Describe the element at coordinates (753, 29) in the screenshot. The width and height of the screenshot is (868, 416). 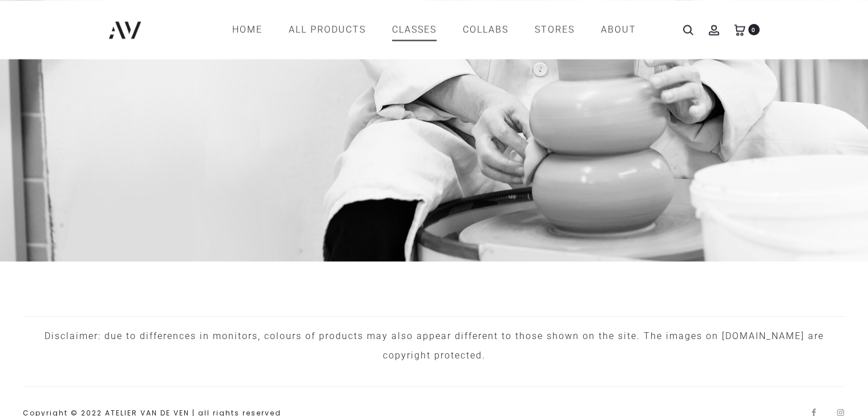
I see `span: 0` at that location.